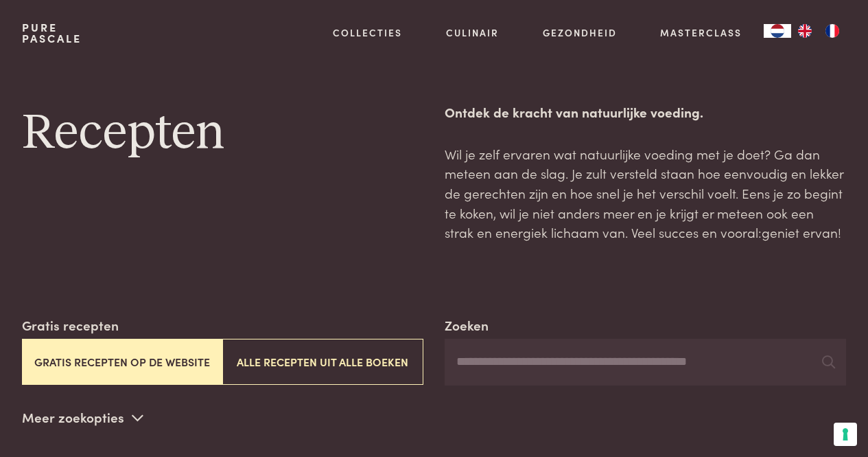 This screenshot has width=868, height=457. What do you see at coordinates (52, 33) in the screenshot?
I see `a: PurePascale` at bounding box center [52, 33].